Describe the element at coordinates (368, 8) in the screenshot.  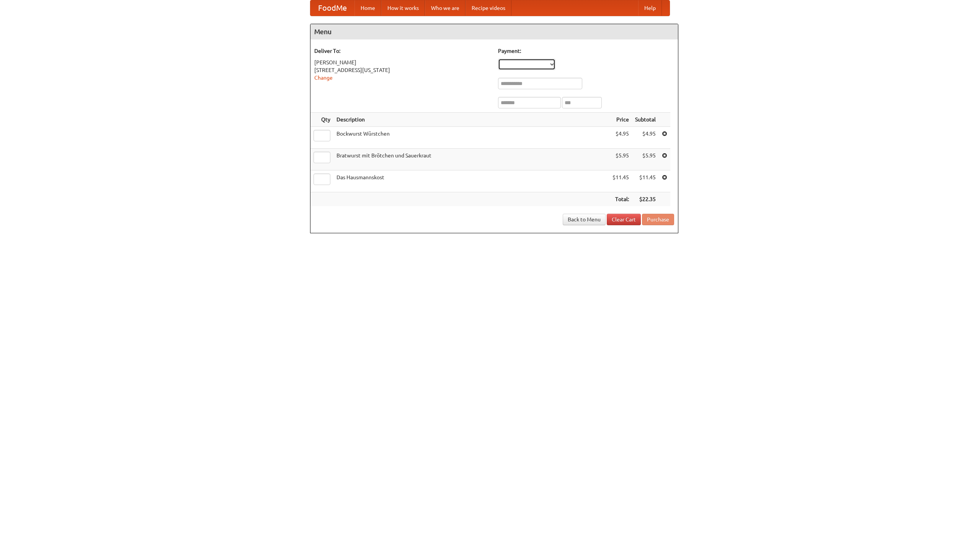
I see `a: Home` at that location.